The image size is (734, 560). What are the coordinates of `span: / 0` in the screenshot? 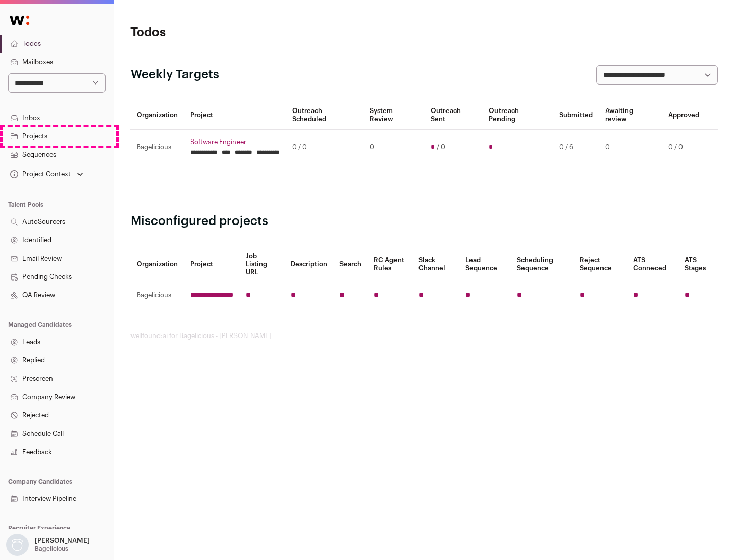 It's located at (441, 147).